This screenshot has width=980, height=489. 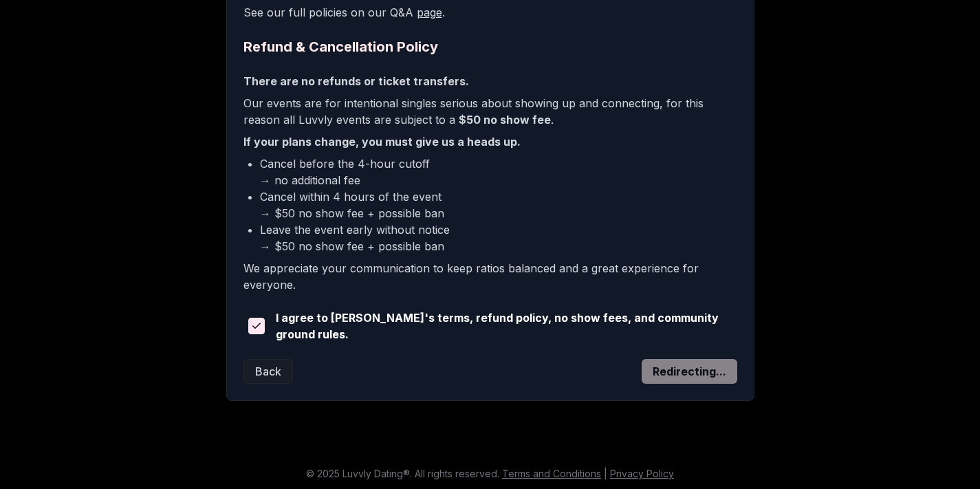 What do you see at coordinates (490, 111) in the screenshot?
I see `p: Our events are for intentional singles serious about showing up and connecting, for this reason a...` at bounding box center [490, 111].